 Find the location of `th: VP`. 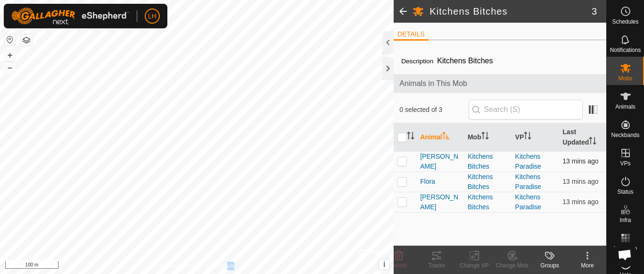

th: VP is located at coordinates (535, 137).